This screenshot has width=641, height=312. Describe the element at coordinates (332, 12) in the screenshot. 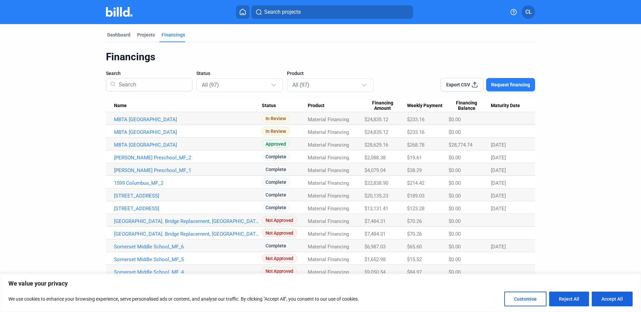

I see `button: Search projects` at that location.